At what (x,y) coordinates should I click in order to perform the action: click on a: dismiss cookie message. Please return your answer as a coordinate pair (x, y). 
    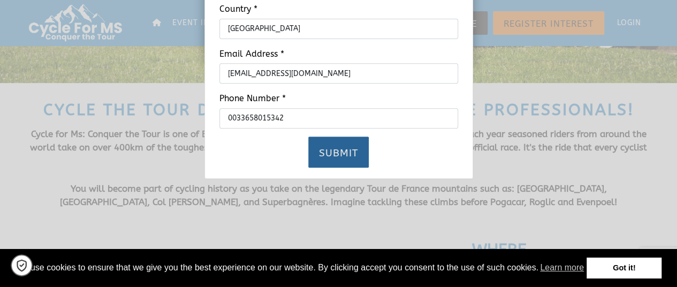
    Looking at the image, I should click on (624, 268).